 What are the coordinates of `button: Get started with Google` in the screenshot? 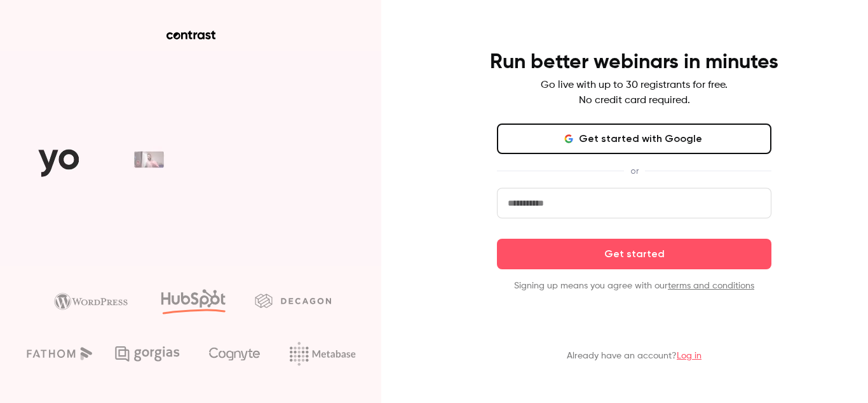 It's located at (635, 139).